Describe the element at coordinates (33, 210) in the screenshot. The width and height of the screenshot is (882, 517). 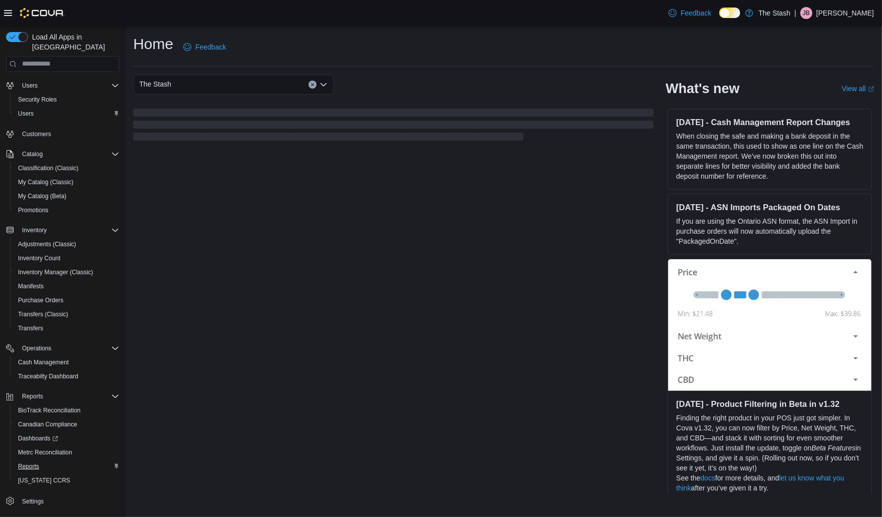
I see `a: Promotions` at that location.